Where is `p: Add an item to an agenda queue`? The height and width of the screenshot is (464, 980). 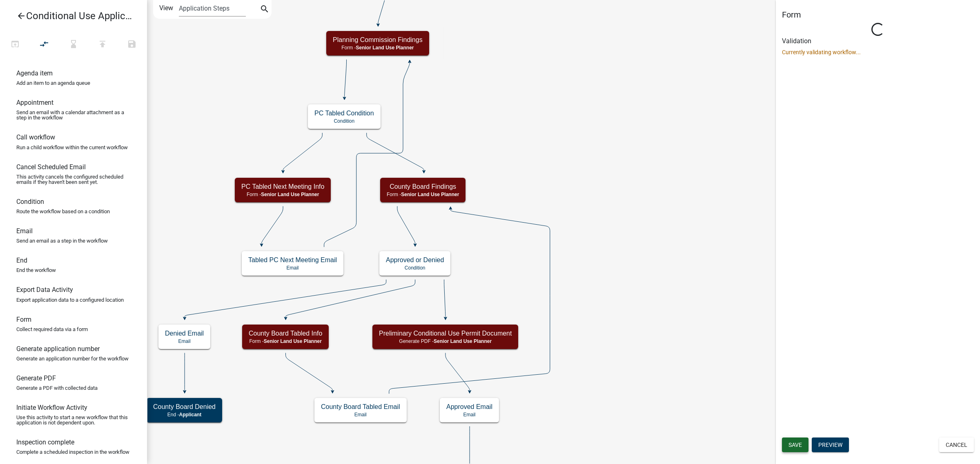
p: Add an item to an agenda queue is located at coordinates (53, 83).